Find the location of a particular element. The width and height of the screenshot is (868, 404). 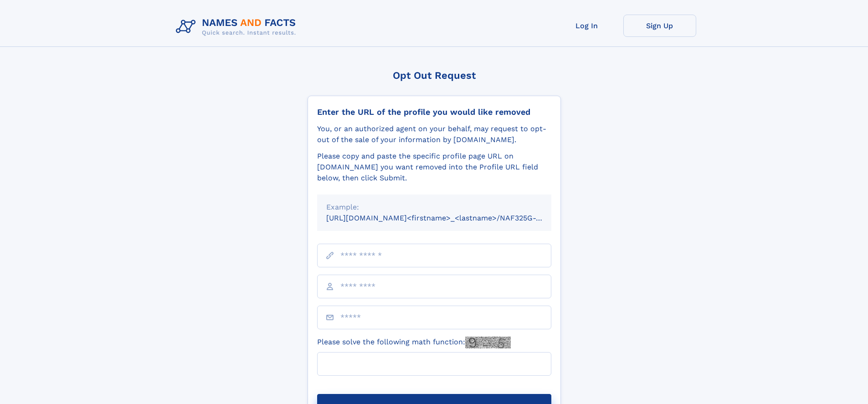

label: Please solve the following math function: is located at coordinates (414, 342).